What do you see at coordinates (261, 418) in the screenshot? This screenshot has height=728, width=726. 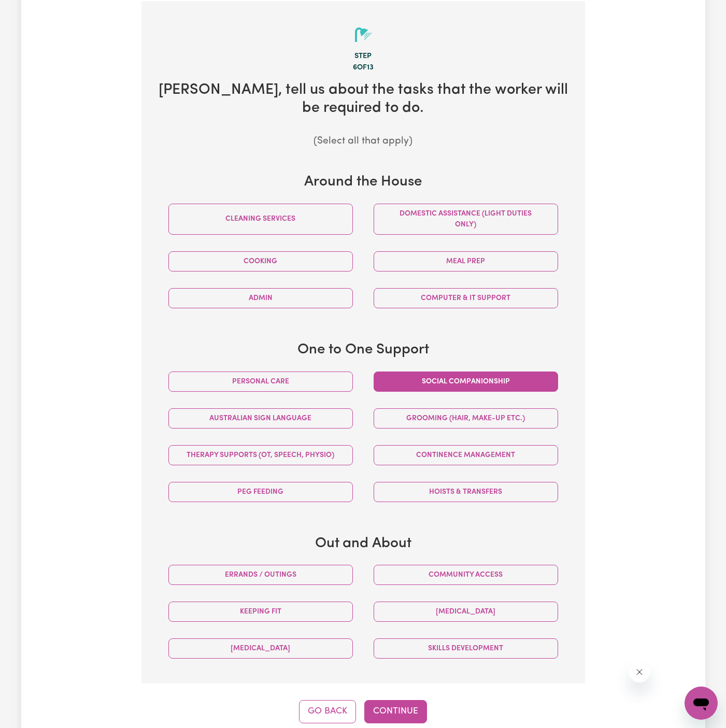 I see `button: Australian Sign Language` at bounding box center [261, 418].